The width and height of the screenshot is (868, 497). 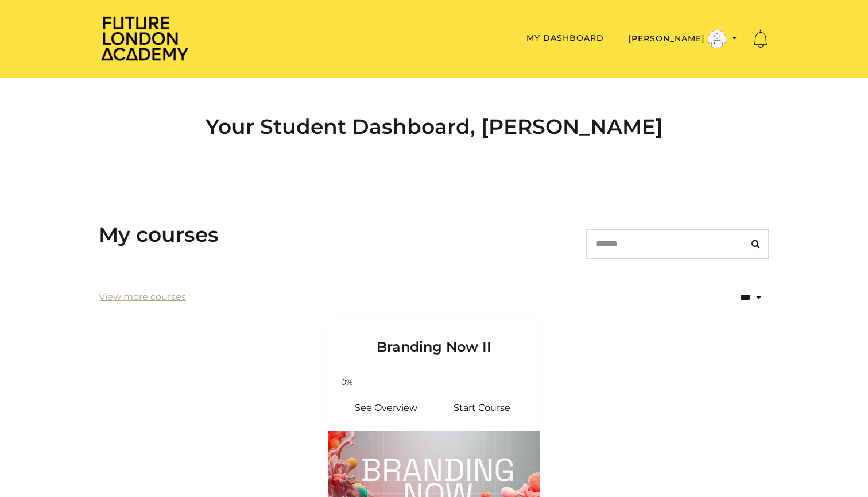 I want to click on a: My Dashboard, so click(x=565, y=38).